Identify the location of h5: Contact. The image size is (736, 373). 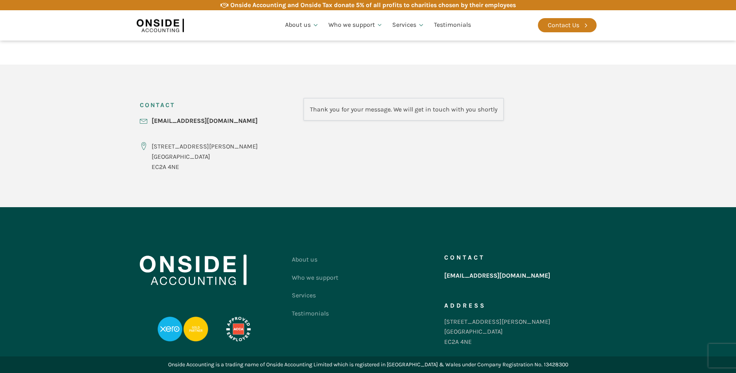
(465, 258).